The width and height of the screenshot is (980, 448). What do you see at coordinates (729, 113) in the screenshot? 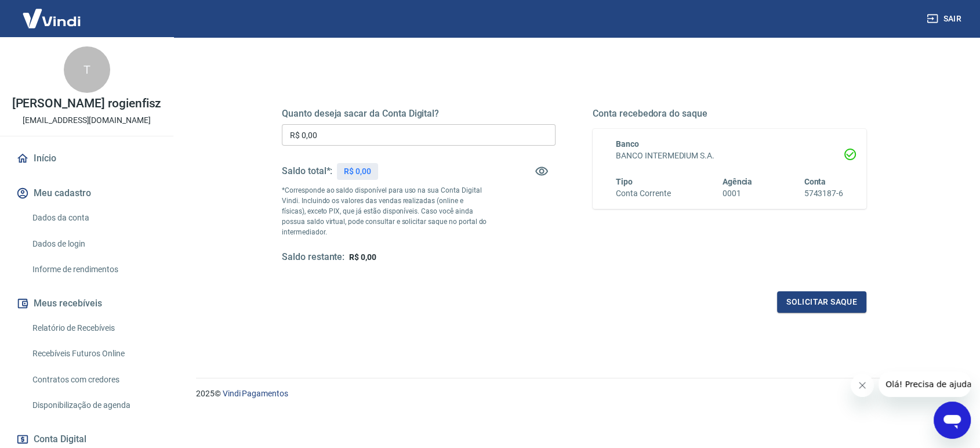
I see `h5: Conta recebedora do saque` at bounding box center [729, 113].